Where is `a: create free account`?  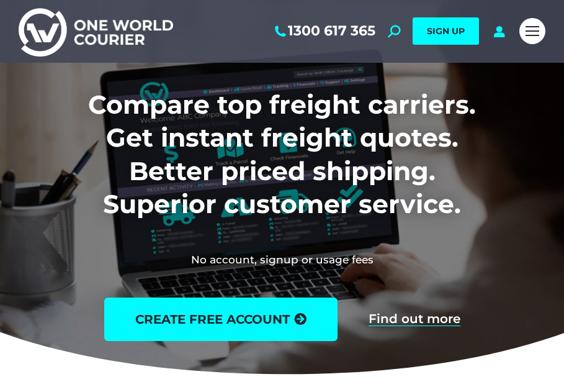
a: create free account is located at coordinates (221, 319).